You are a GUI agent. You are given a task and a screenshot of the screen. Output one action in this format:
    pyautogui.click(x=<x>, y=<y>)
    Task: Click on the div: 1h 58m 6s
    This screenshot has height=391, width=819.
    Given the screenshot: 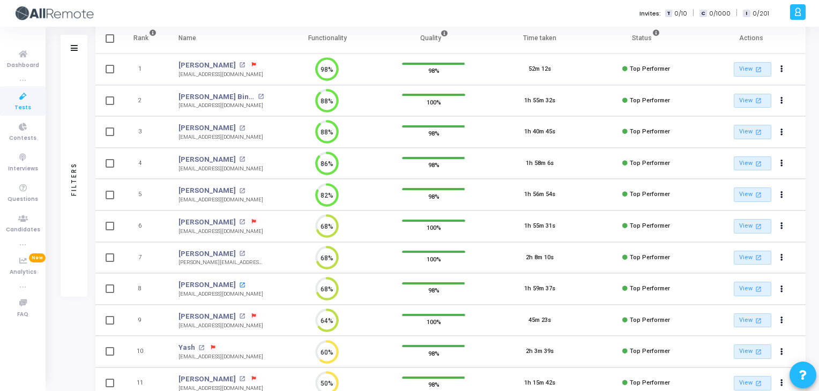 What is the action you would take?
    pyautogui.click(x=540, y=164)
    